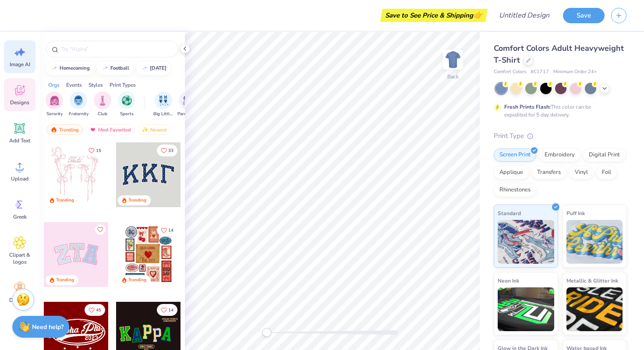 This screenshot has height=350, width=644. I want to click on span: Club, so click(102, 114).